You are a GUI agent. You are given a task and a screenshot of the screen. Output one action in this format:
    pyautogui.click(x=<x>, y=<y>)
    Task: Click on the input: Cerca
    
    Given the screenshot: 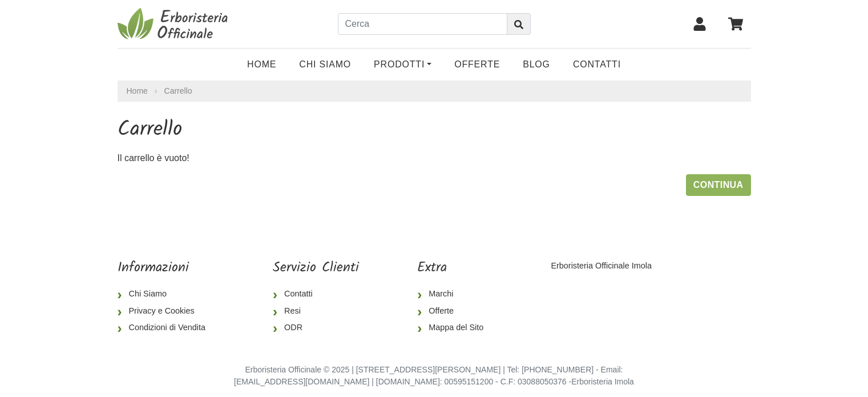 What is the action you would take?
    pyautogui.click(x=423, y=24)
    